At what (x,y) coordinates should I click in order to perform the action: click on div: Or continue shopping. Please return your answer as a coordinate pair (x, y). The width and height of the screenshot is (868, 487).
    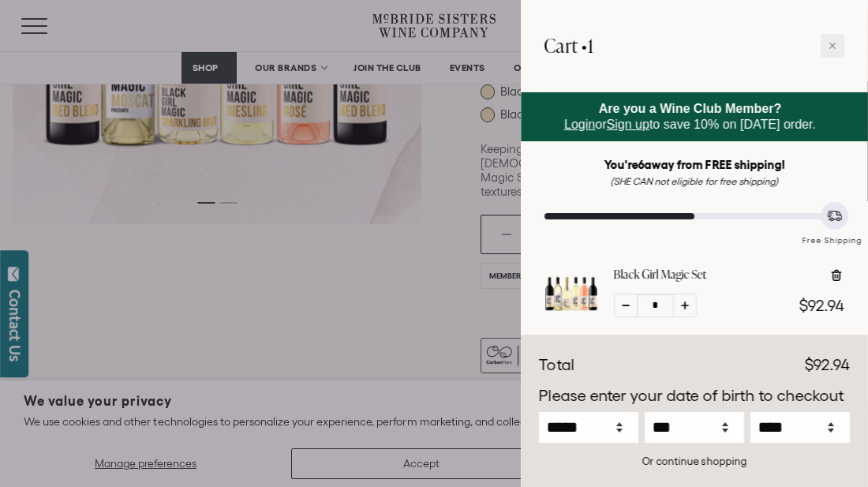
    Looking at the image, I should click on (694, 461).